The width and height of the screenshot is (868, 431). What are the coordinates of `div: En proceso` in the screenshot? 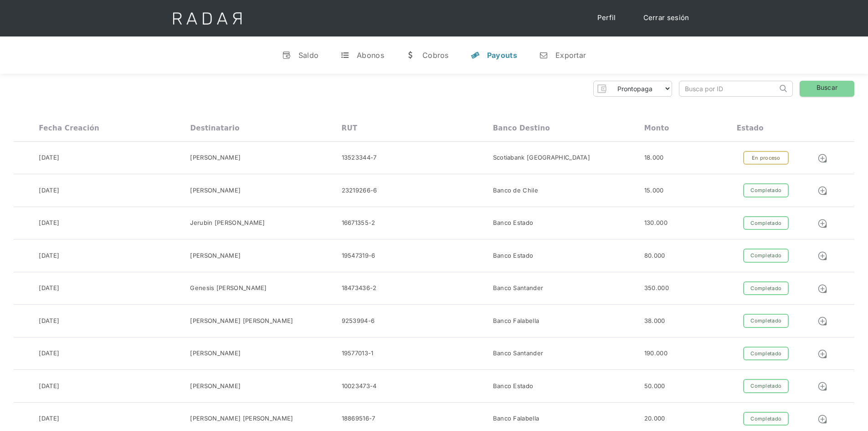 It's located at (766, 158).